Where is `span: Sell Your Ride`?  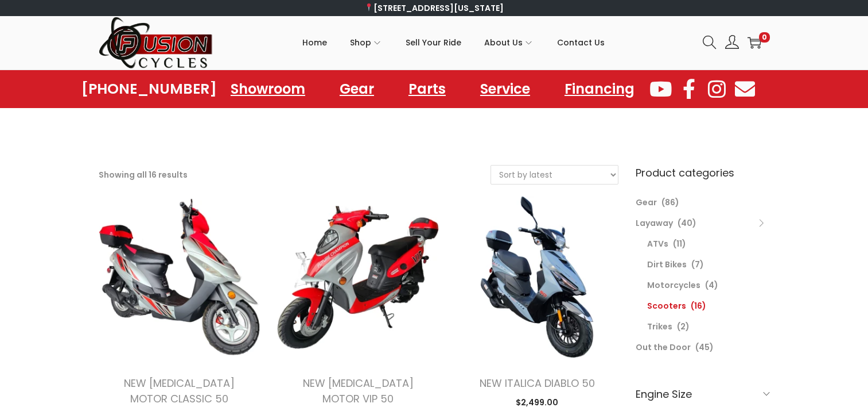
span: Sell Your Ride is located at coordinates (433, 42).